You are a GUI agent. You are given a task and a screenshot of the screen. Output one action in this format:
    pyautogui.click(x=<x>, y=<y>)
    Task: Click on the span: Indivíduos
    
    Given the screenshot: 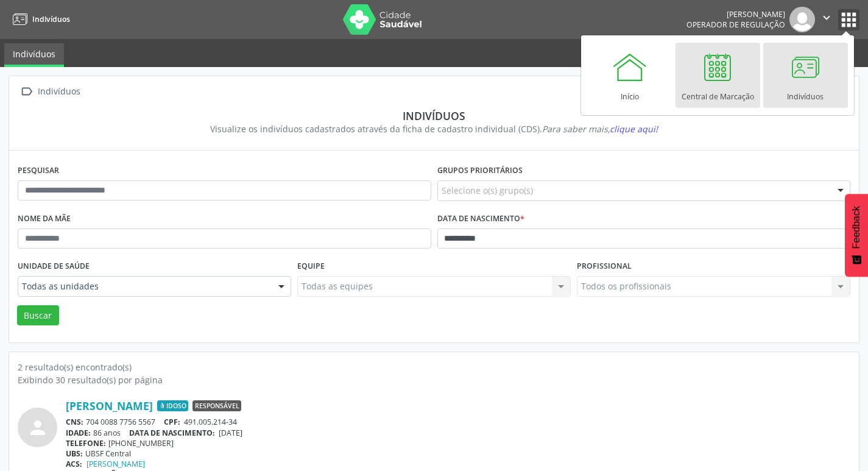 What is the action you would take?
    pyautogui.click(x=52, y=19)
    